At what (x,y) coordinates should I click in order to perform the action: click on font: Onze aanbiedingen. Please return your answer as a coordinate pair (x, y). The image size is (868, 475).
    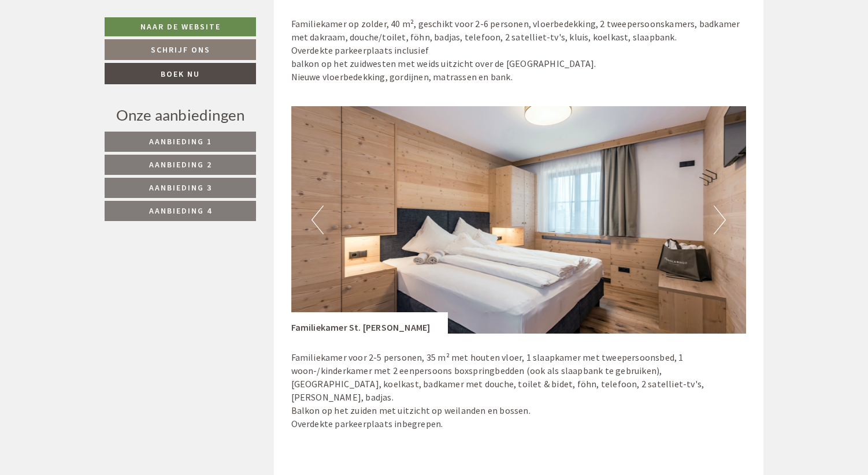
    Looking at the image, I should click on (180, 115).